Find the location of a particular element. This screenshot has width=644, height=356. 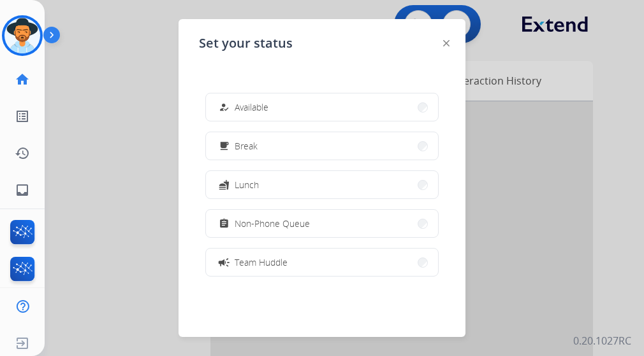

mat-icon: list_alt is located at coordinates (22, 116).